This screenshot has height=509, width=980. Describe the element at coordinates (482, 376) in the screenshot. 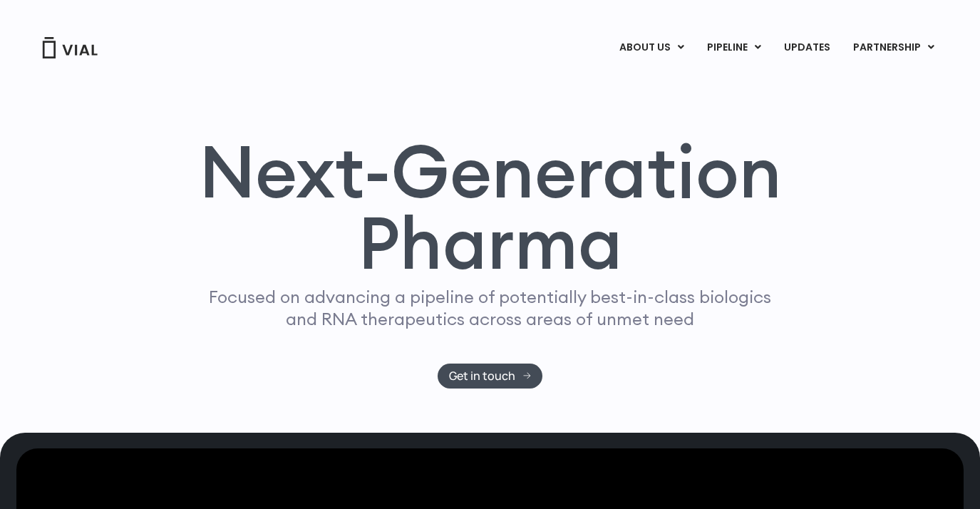

I see `span: Get in touch` at that location.